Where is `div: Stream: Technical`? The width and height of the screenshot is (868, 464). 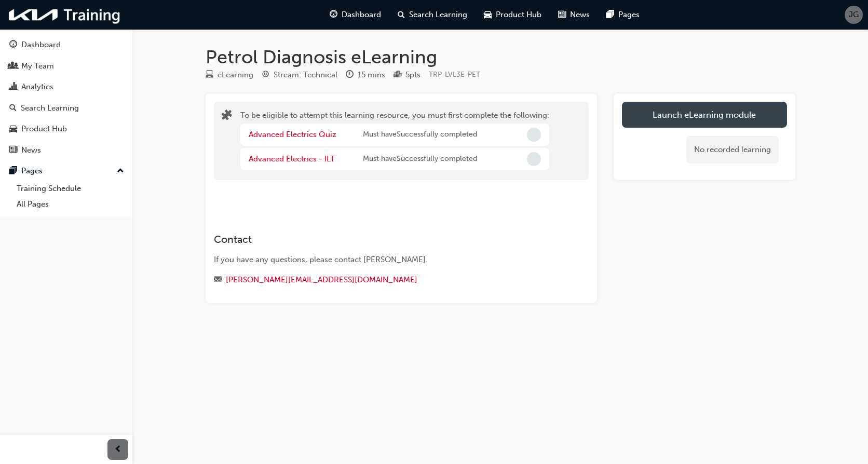
div: Stream: Technical is located at coordinates (305, 74).